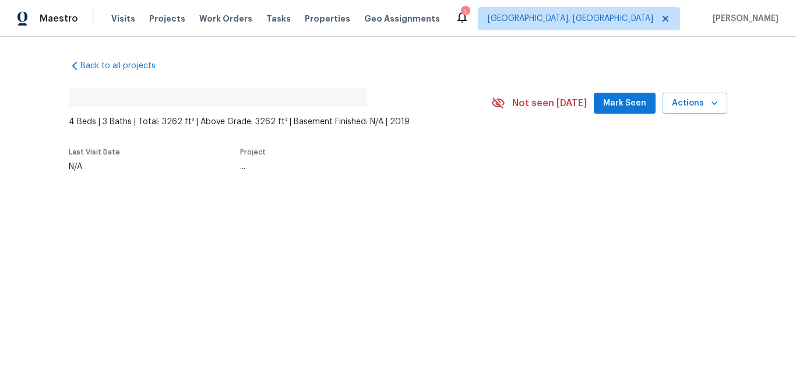 The width and height of the screenshot is (796, 369). Describe the element at coordinates (624, 103) in the screenshot. I see `span: Mark Seen` at that location.